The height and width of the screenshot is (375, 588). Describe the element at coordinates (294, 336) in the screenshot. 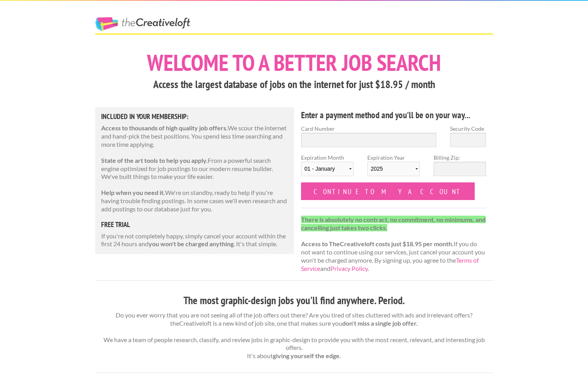

I see `p: Do you ever worry that you are not seeing all of the job offers out there? Are you tired of sites...` at that location.